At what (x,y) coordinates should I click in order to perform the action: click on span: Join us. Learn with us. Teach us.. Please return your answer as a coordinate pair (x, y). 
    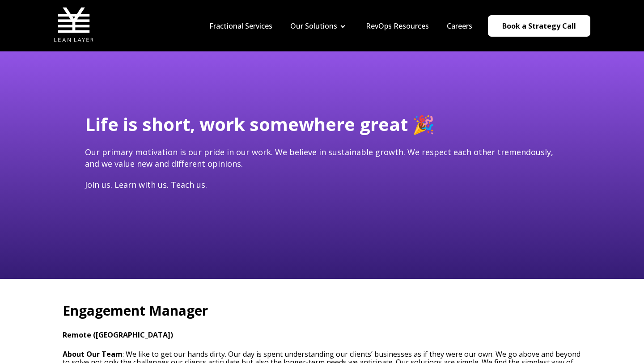
    Looking at the image, I should click on (146, 184).